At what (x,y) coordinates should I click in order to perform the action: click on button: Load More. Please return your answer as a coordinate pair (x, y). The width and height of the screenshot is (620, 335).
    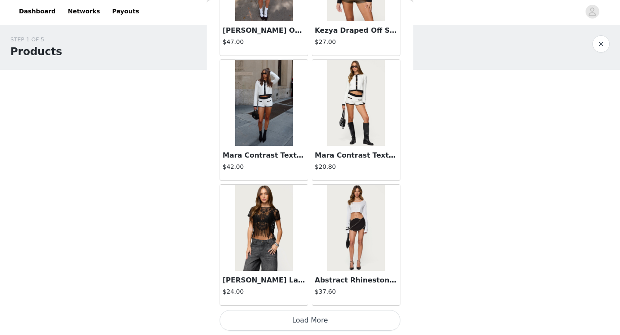
    Looking at the image, I should click on (310, 320).